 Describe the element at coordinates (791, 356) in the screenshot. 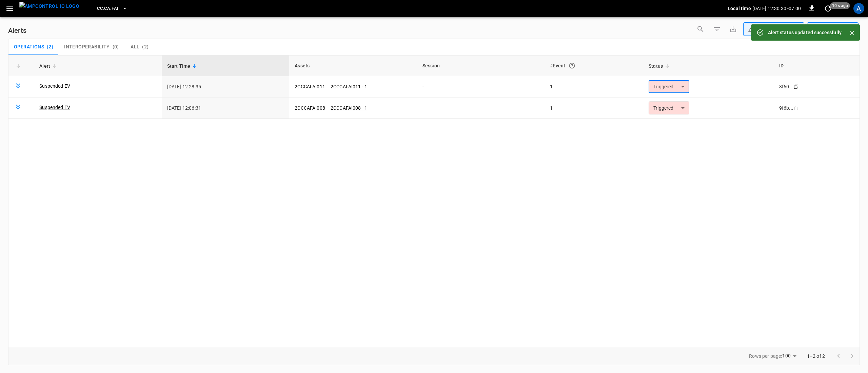

I see `div: 100` at that location.